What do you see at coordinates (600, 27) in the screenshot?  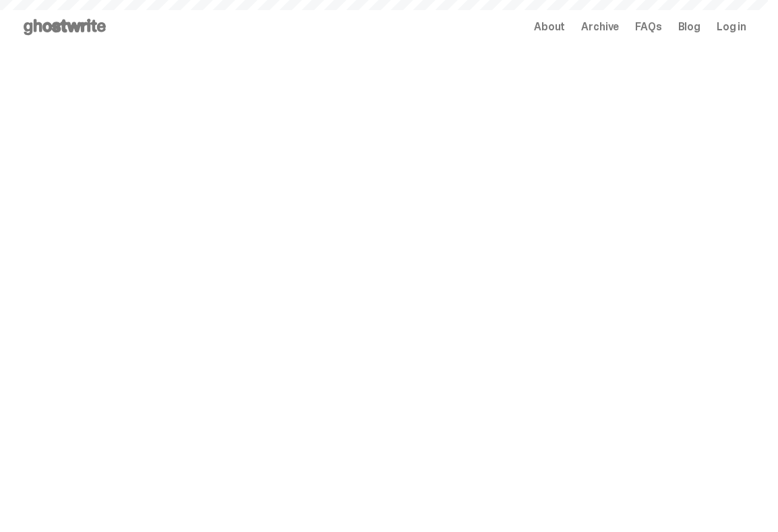 I see `a: Archive` at bounding box center [600, 27].